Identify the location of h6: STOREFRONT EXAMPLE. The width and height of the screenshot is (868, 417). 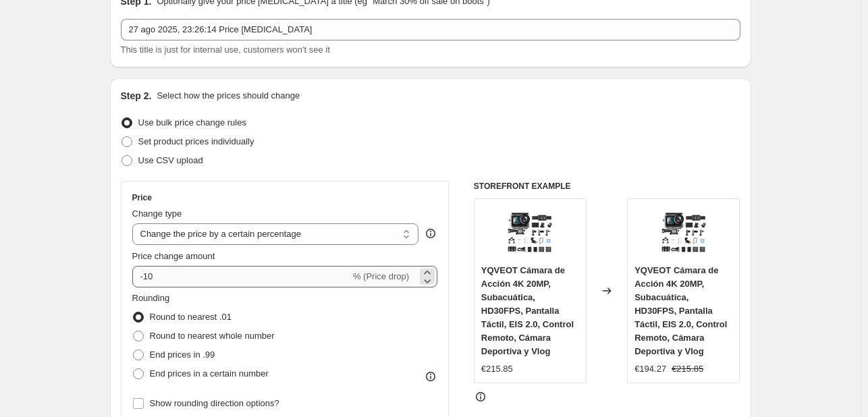
(607, 186).